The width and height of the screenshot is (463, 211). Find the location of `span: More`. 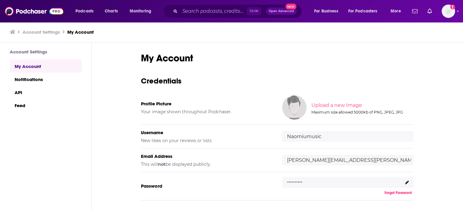

span: More is located at coordinates (396, 11).